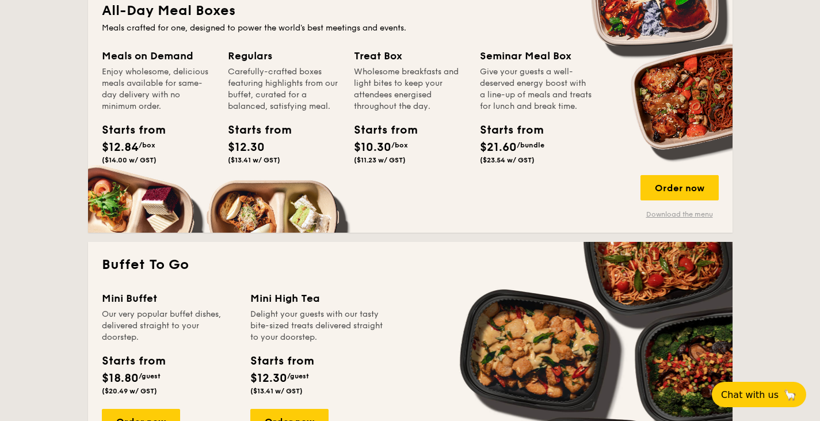 The height and width of the screenshot is (421, 820). Describe the element at coordinates (536, 56) in the screenshot. I see `div: Seminar Meal Box` at that location.